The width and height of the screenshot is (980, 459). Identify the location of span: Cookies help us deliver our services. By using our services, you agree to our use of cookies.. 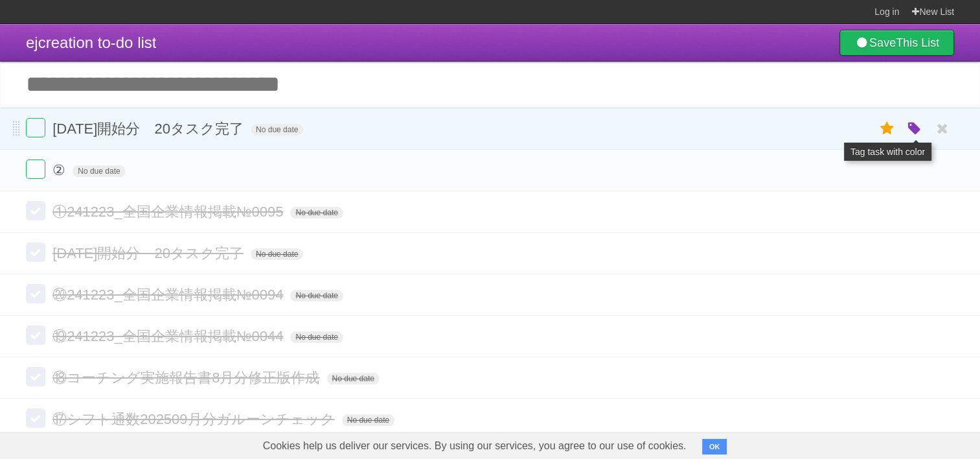
(475, 446).